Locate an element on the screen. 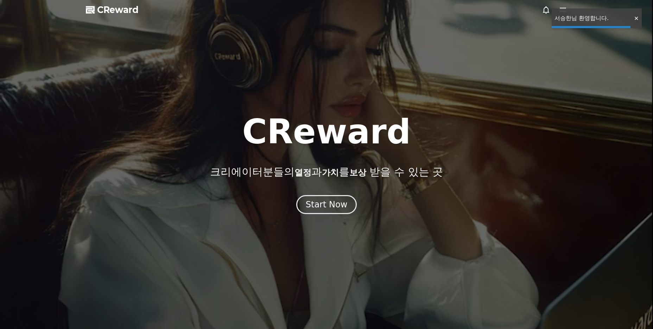  p: 크리에이터분들의 과 를 받을 수 있는 곳 is located at coordinates (326, 172).